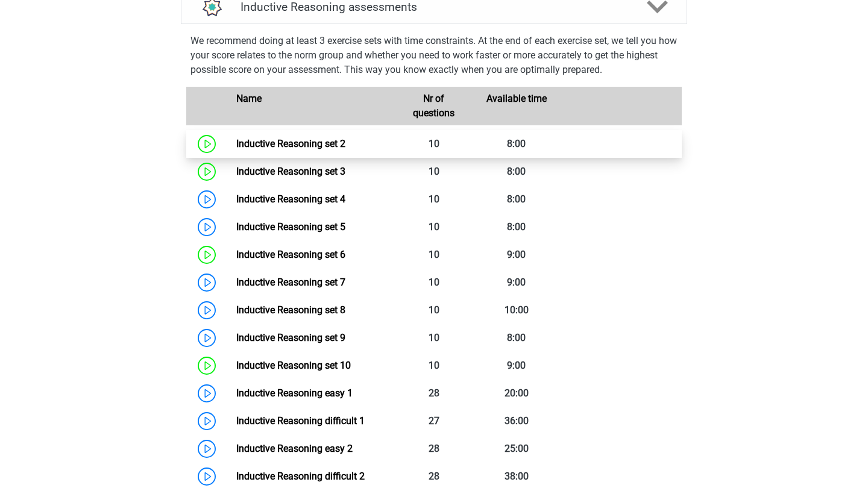  Describe the element at coordinates (291, 171) in the screenshot. I see `a: Inductive Reasoning set 3` at that location.